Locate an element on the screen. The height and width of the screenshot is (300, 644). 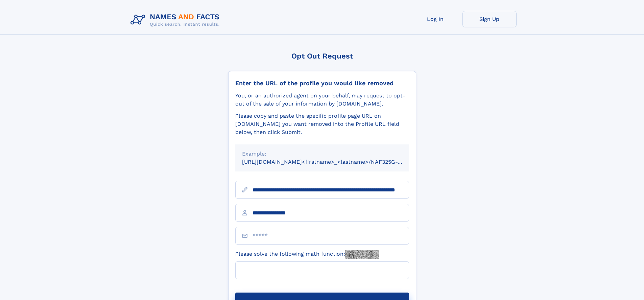
div: You, or an authorized agent on your behalf, may request to opt-out of the sale of your informatio... is located at coordinates (322, 100).